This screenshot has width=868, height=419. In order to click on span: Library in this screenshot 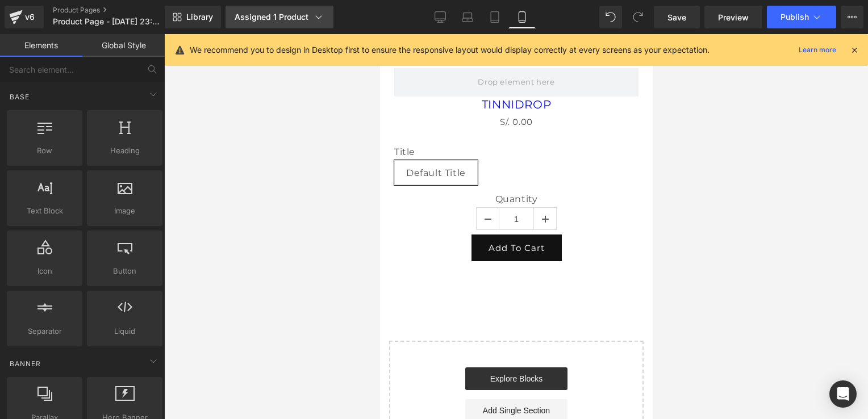, I will do `click(199, 17)`.